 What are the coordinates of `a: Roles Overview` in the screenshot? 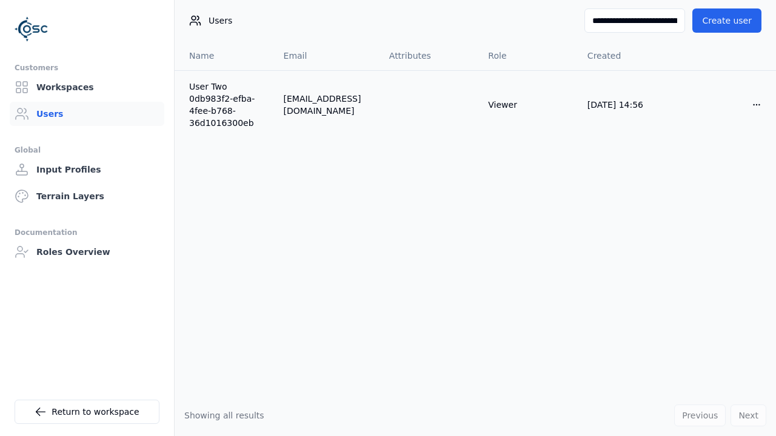 It's located at (87, 252).